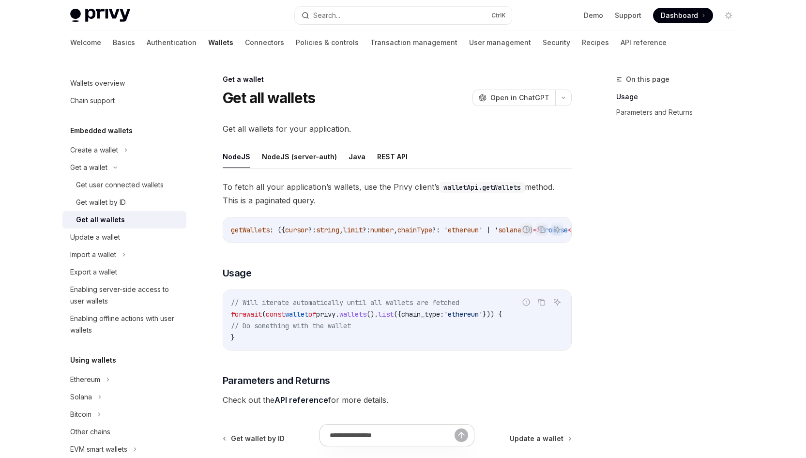  I want to click on img: light logo, so click(100, 15).